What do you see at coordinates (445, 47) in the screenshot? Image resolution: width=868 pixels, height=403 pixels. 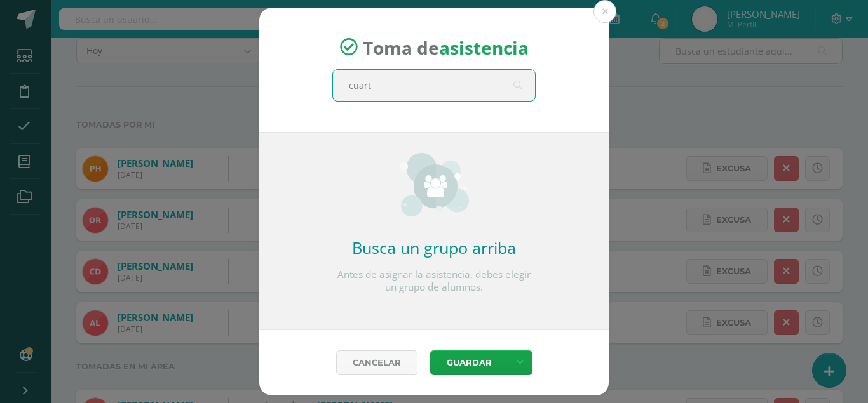 I see `span: Toma de` at bounding box center [445, 47].